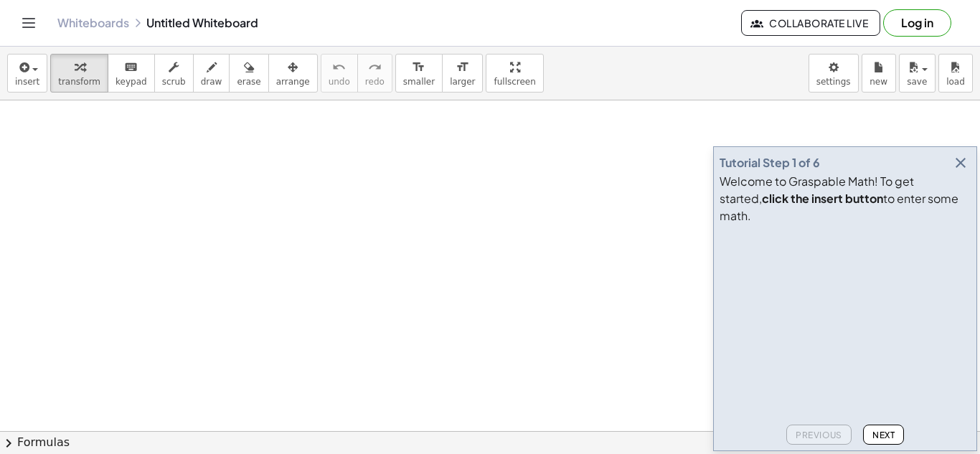  I want to click on a: Whiteboards, so click(93, 23).